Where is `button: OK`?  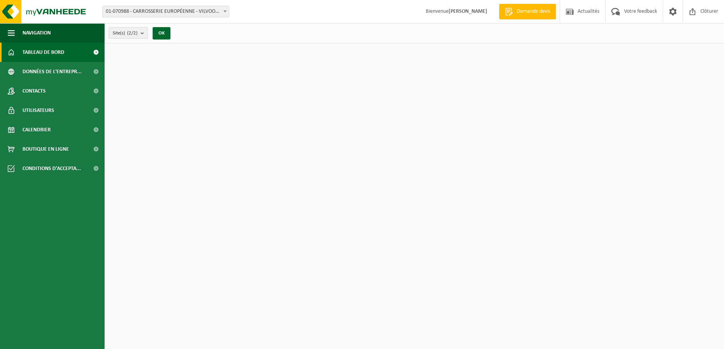
button: OK is located at coordinates (161, 33).